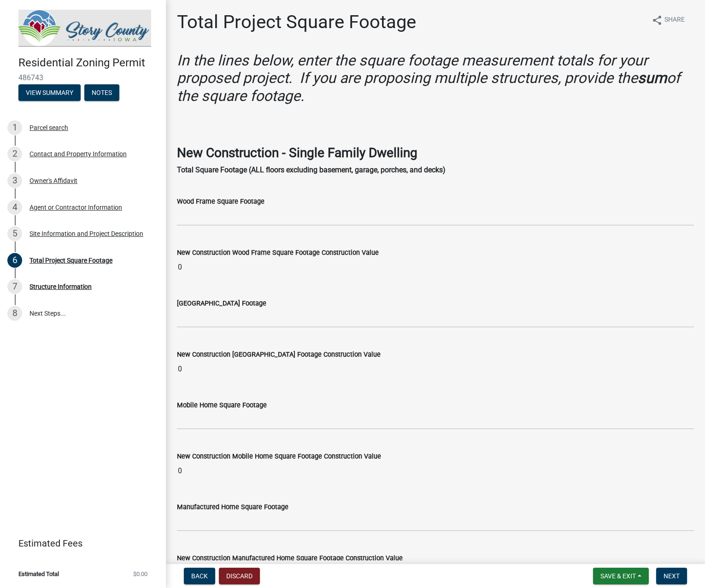  What do you see at coordinates (675, 20) in the screenshot?
I see `span: Share` at bounding box center [675, 20].